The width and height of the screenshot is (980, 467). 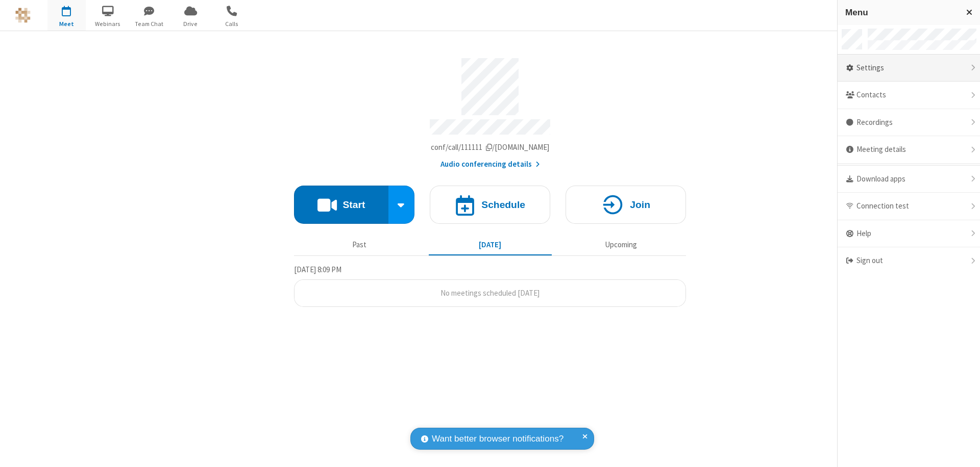 What do you see at coordinates (640, 204) in the screenshot?
I see `h4: Join` at bounding box center [640, 204].